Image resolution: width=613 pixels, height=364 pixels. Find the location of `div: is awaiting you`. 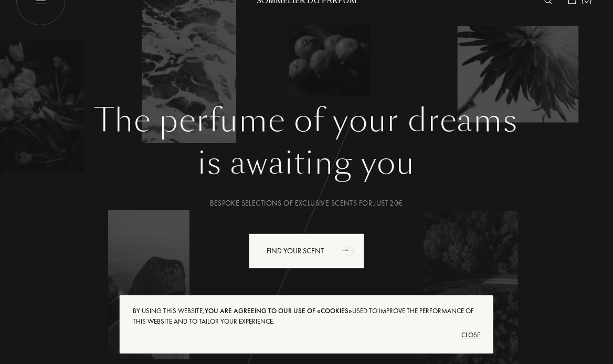

div: is awaiting you is located at coordinates (306, 163).